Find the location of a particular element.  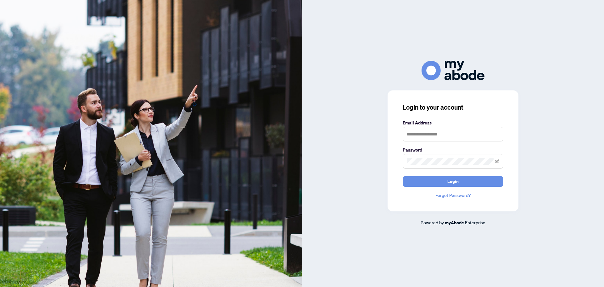

span: Powered by is located at coordinates (432, 222).